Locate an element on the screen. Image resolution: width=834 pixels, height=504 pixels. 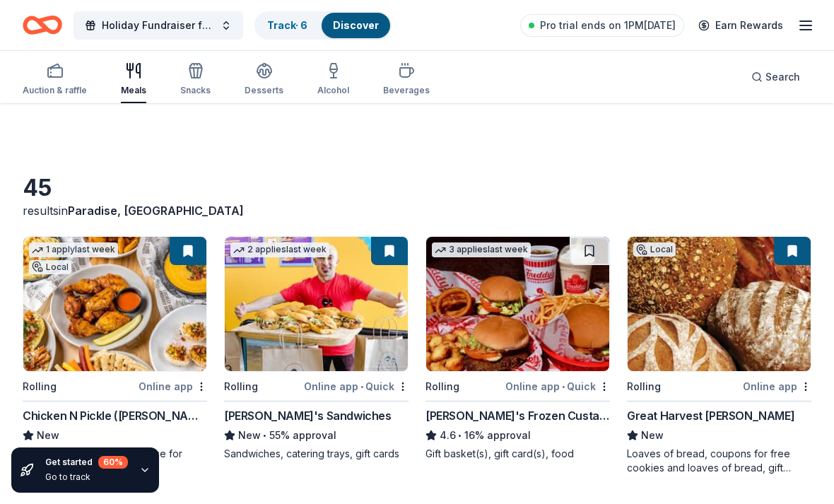
span: in is located at coordinates (151, 211).